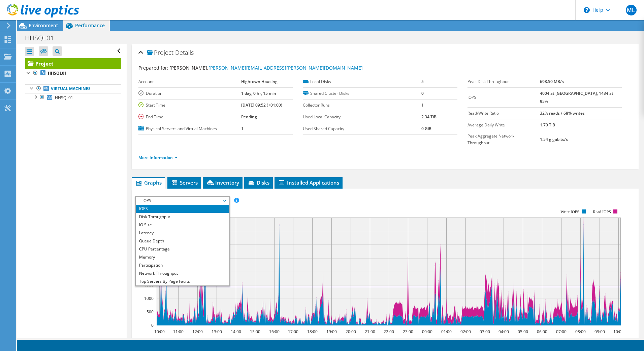 The width and height of the screenshot is (644, 351). Describe the element at coordinates (586, 10) in the screenshot. I see `svg: \n` at that location.